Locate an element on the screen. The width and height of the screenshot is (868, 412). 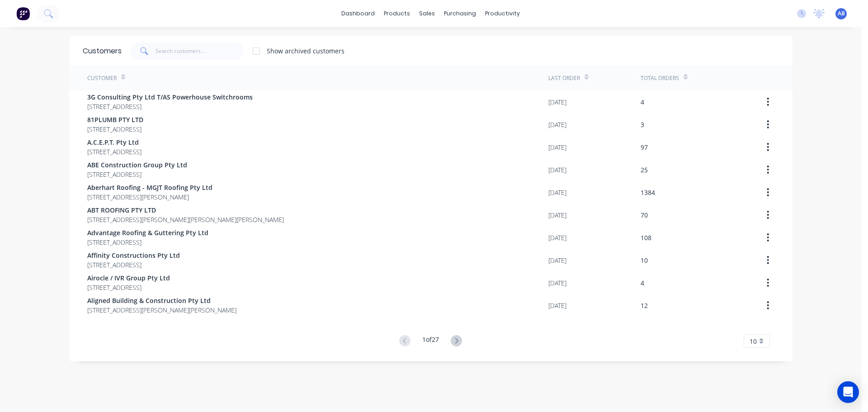
div: 1 of 27 is located at coordinates (431, 341).